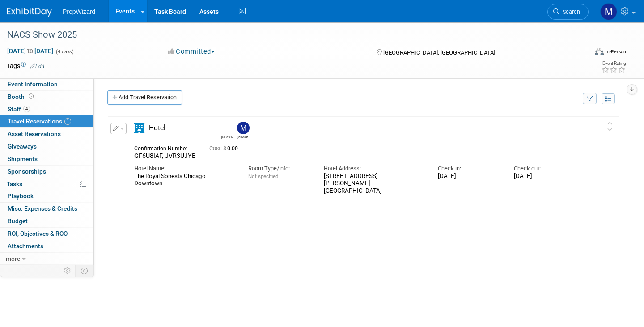 Image resolution: width=644 pixels, height=327 pixels. Describe the element at coordinates (23, 159) in the screenshot. I see `span: Shipments` at that location.